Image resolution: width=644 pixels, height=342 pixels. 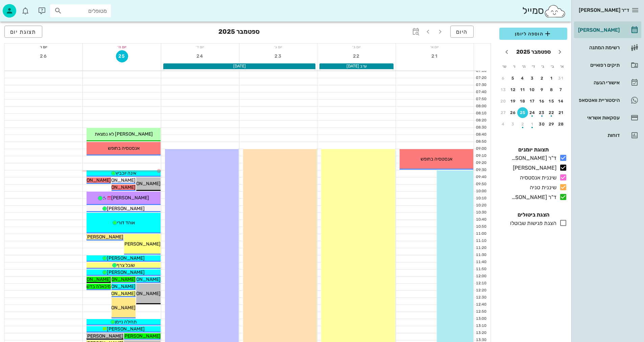 I want to click on button: 27, so click(x=503, y=113).